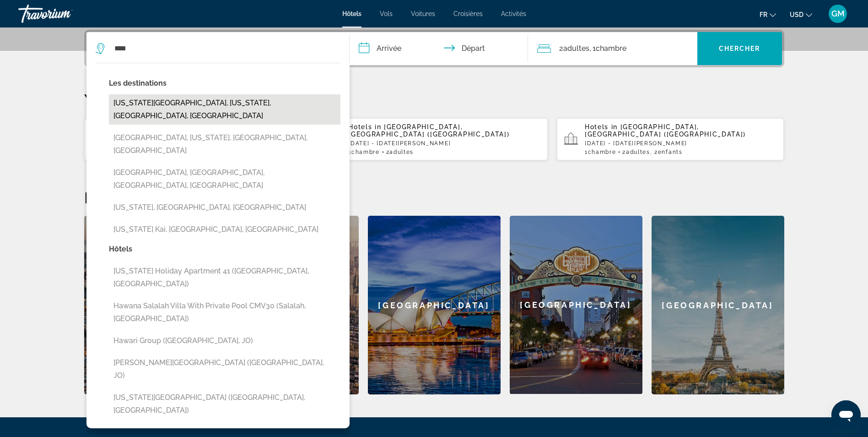  Describe the element at coordinates (838, 13) in the screenshot. I see `span: GM` at that location.